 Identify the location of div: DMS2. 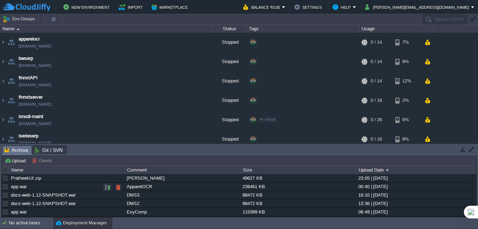
(182, 203).